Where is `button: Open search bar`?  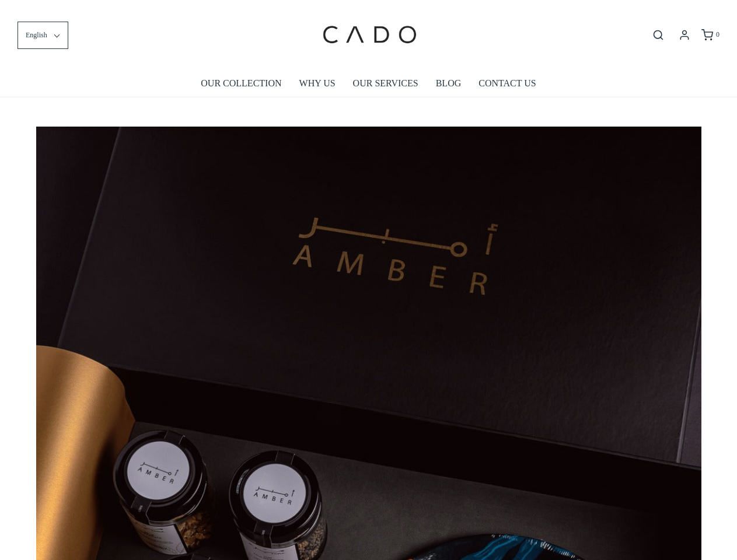
button: Open search bar is located at coordinates (658, 35).